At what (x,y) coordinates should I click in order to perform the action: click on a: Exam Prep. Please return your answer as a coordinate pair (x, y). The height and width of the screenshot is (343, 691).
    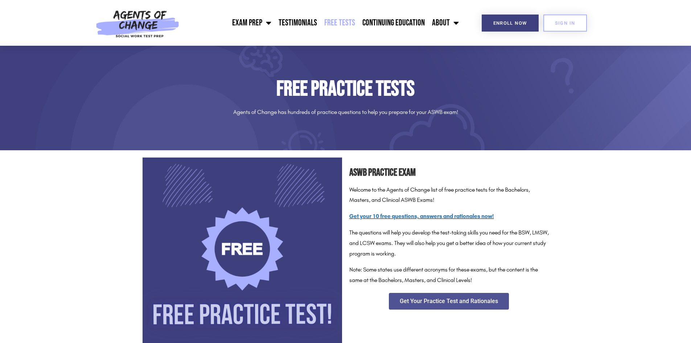
    Looking at the image, I should click on (252, 23).